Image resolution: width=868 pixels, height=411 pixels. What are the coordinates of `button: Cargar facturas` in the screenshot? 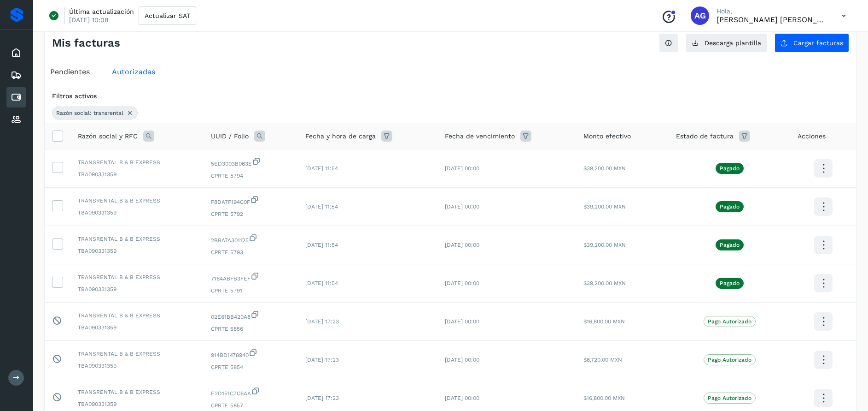 It's located at (812, 43).